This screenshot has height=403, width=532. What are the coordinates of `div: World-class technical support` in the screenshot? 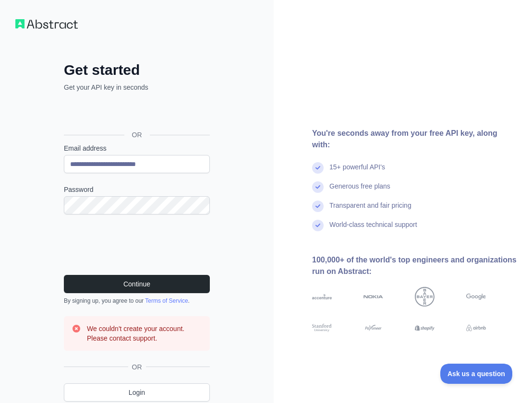 It's located at (373, 229).